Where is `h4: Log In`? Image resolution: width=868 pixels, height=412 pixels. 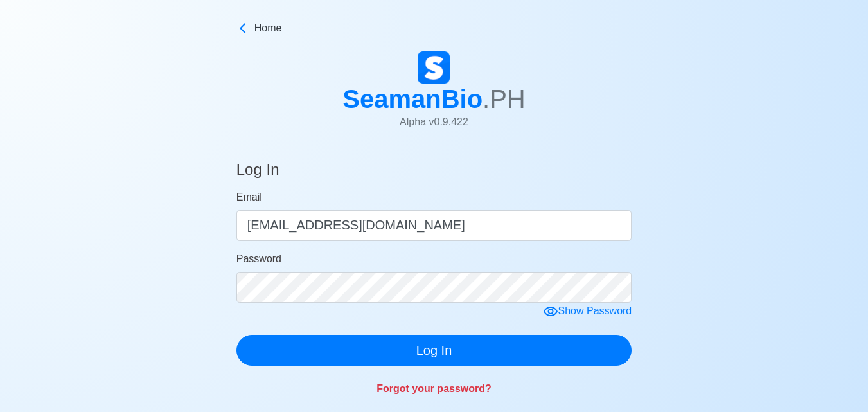
h4: Log In is located at coordinates (258, 172).